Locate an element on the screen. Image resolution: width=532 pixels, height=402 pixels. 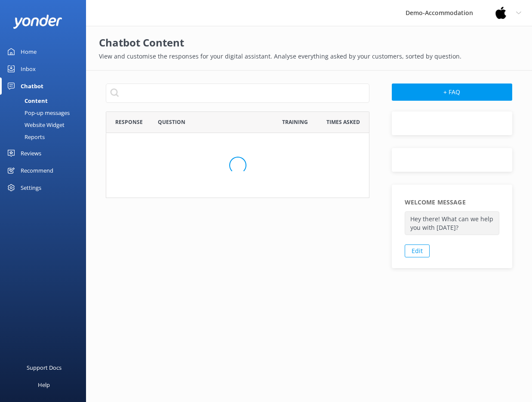
div: Inbox is located at coordinates (28, 69).